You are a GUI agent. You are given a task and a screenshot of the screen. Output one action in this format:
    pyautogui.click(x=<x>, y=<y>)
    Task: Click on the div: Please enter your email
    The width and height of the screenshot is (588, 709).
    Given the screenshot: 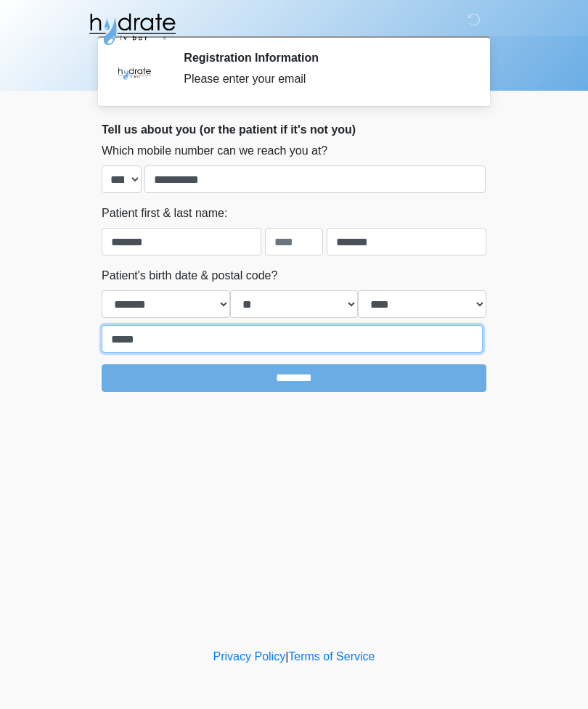 What is the action you would take?
    pyautogui.click(x=323, y=79)
    